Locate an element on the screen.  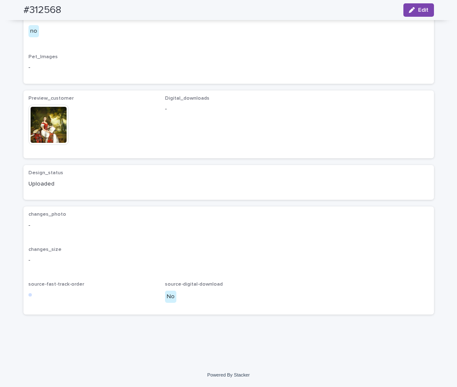
span: Pet_Images is located at coordinates (43, 57).